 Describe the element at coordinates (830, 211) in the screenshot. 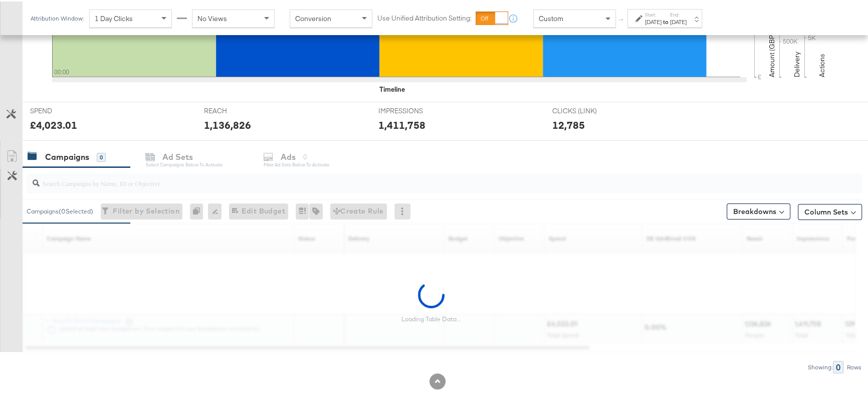

I see `button: Column Sets` at that location.